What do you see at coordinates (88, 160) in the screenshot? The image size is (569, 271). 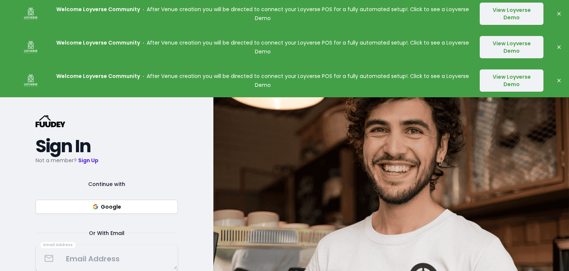 I see `a: Sign Up` at bounding box center [88, 160].